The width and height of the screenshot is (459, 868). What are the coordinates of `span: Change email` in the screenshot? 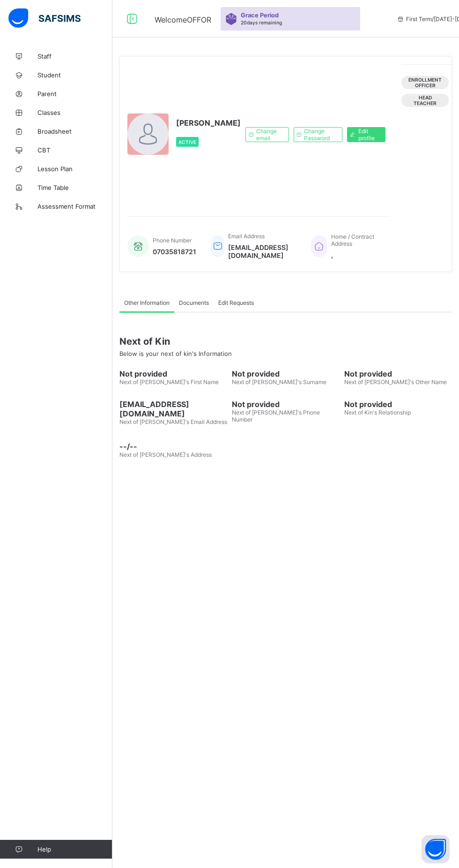 It's located at (269, 135).